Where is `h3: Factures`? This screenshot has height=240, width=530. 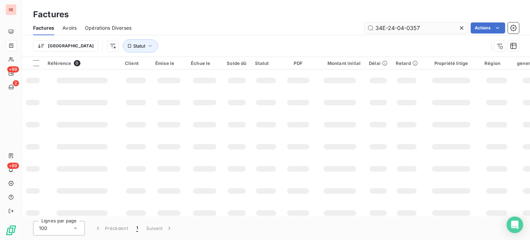 h3: Factures is located at coordinates (51, 15).